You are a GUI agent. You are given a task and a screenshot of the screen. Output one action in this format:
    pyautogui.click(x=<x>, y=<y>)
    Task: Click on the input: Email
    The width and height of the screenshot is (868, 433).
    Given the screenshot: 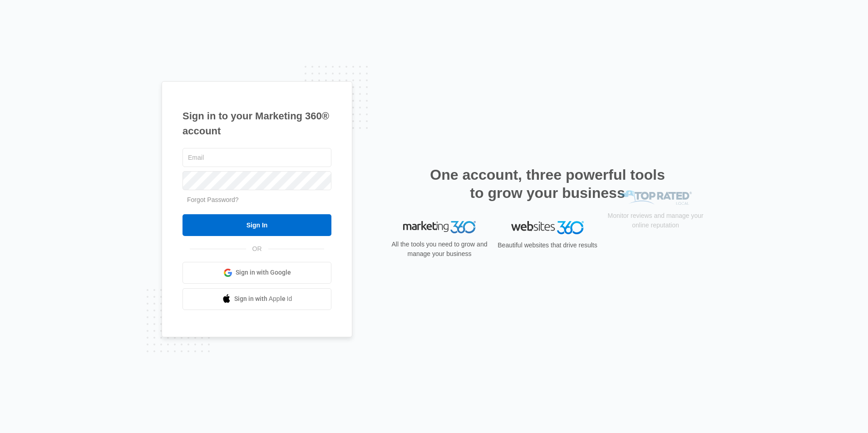 What is the action you would take?
    pyautogui.click(x=257, y=158)
    